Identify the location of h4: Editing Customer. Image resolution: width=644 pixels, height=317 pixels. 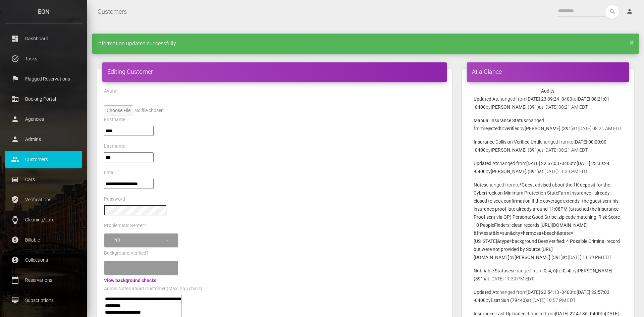
(274, 71).